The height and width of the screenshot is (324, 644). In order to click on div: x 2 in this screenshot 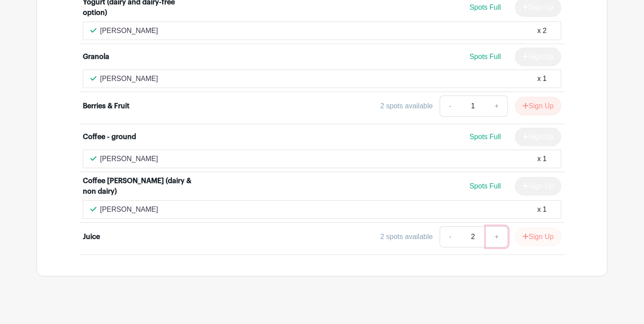, I will do `click(542, 31)`.